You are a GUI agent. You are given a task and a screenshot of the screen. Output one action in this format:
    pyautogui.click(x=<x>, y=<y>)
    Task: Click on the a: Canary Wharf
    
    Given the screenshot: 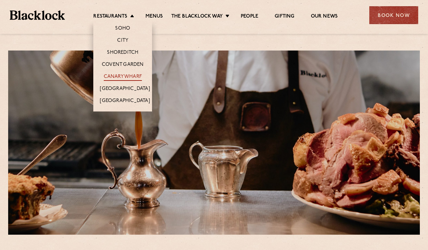 What is the action you would take?
    pyautogui.click(x=123, y=77)
    